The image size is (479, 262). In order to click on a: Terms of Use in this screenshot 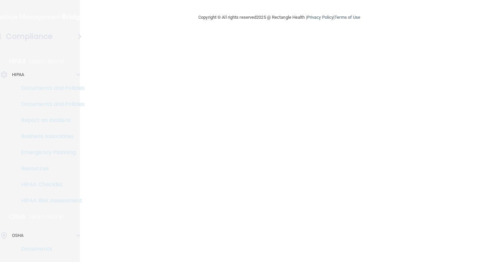, I will do `click(347, 17)`.